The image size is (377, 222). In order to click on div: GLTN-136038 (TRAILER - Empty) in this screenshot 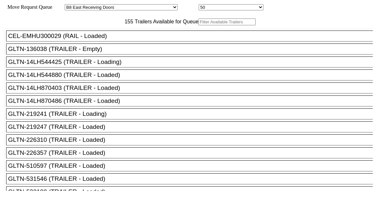, I will do `click(192, 49)`.